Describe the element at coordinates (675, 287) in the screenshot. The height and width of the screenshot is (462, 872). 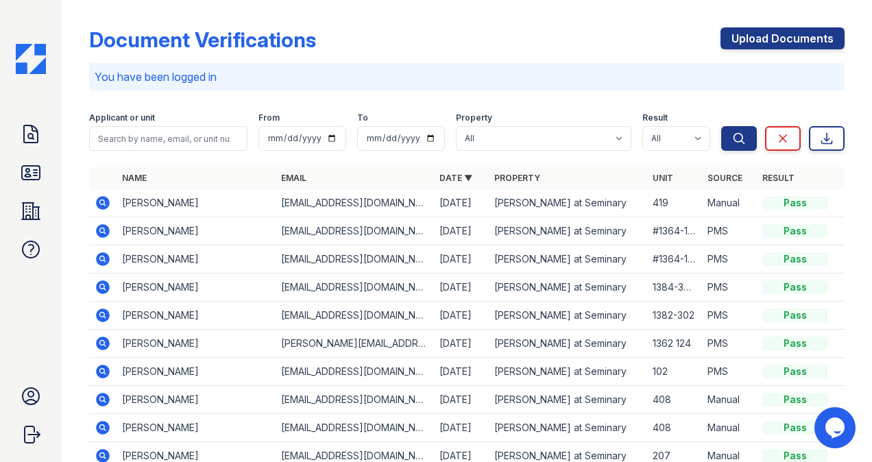
I see `td: 1384-307L` at that location.